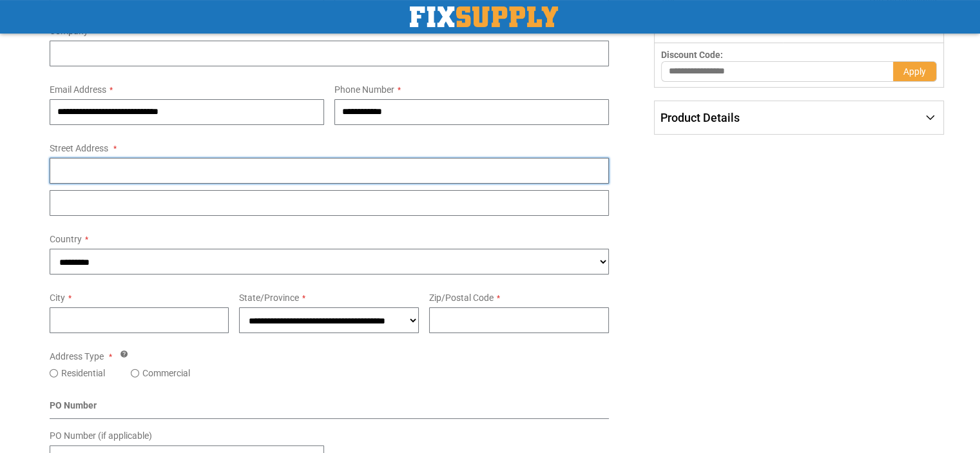 Image resolution: width=980 pixels, height=453 pixels. What do you see at coordinates (914, 71) in the screenshot?
I see `button: Apply` at bounding box center [914, 71].